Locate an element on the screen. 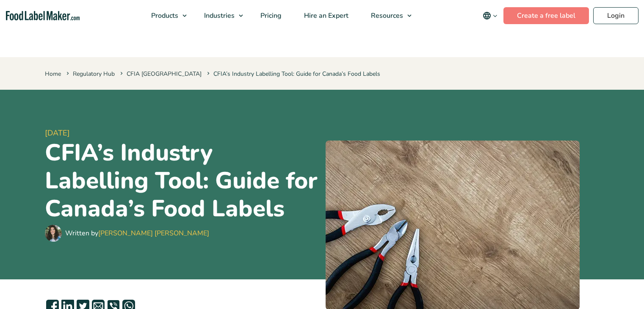 Image resolution: width=644 pixels, height=309 pixels. span: Pricing is located at coordinates (270, 16).